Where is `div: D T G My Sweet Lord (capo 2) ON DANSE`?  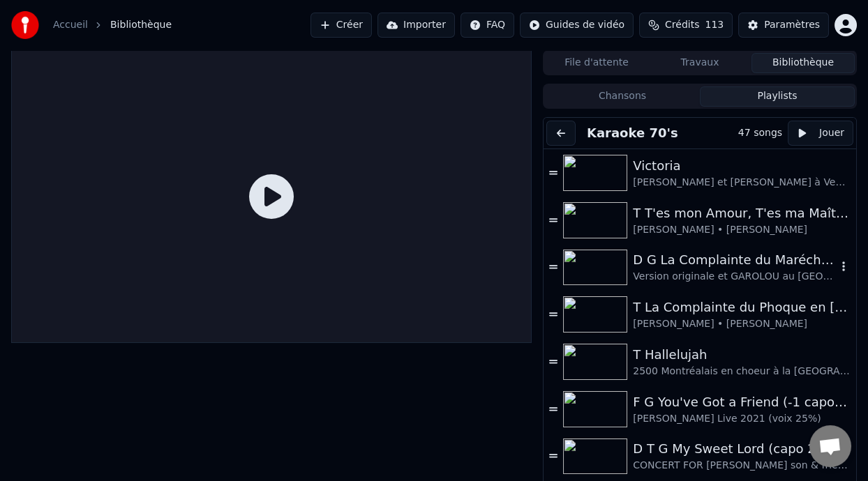 div: D T G My Sweet Lord (capo 2) ON DANSE is located at coordinates (741, 449).